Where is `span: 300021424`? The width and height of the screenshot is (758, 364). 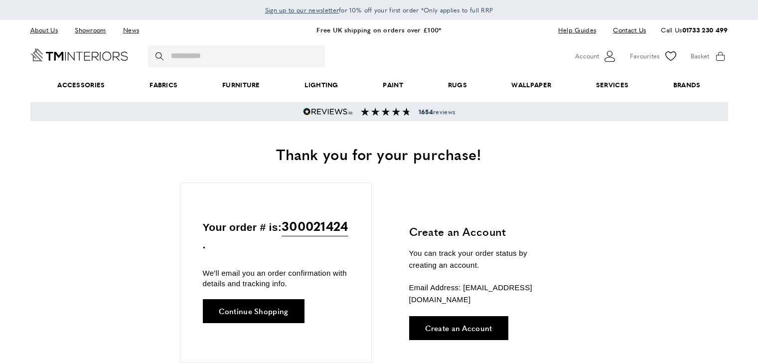
span: 300021424 is located at coordinates (315, 226).